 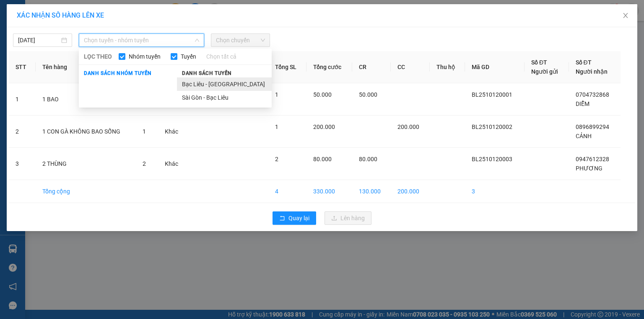 I want to click on span: LỌC THEO, so click(x=98, y=56).